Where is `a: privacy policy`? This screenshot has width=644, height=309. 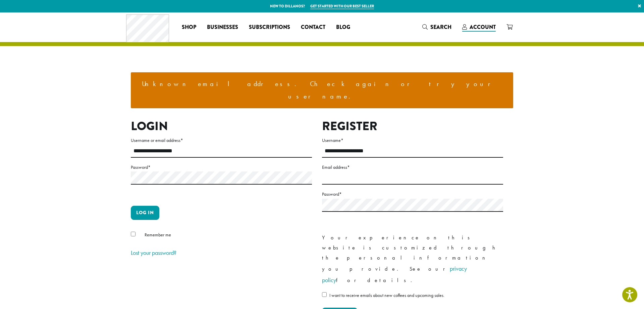 a: privacy policy is located at coordinates (395, 274).